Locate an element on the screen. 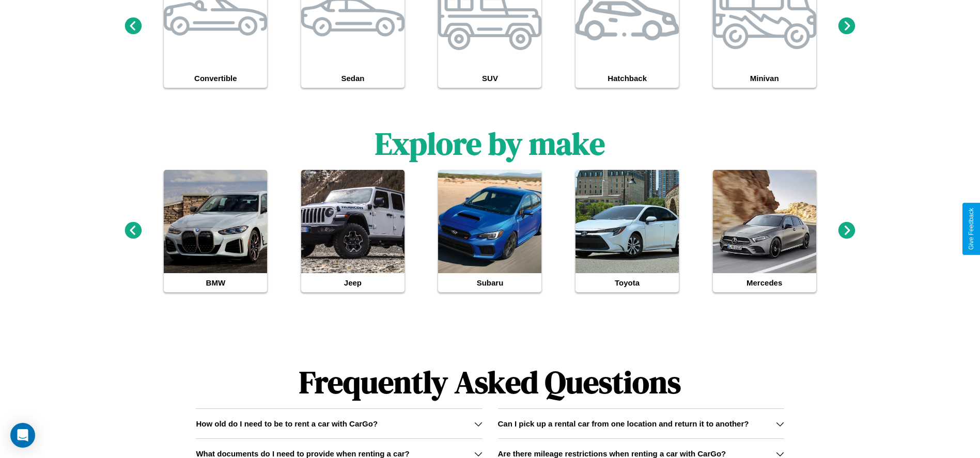 This screenshot has width=980, height=458. h1: Explore by make is located at coordinates (490, 144).